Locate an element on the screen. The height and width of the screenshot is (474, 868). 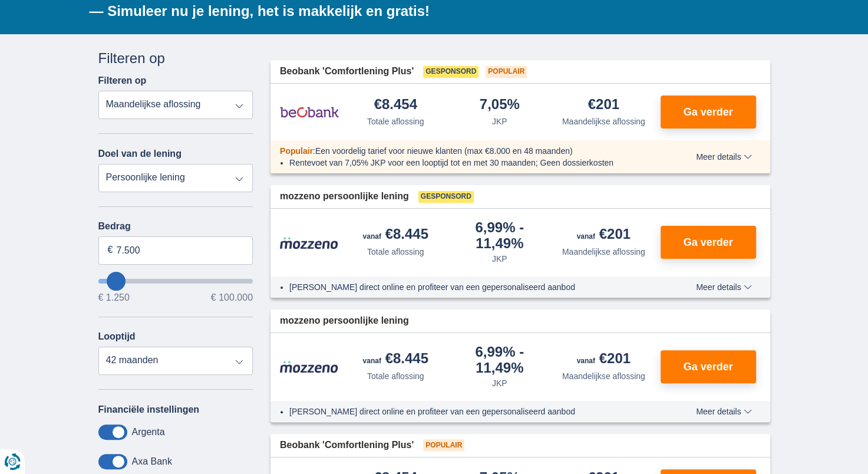
b: — Simuleer nu je lening, het is makkelijk en gratis! is located at coordinates (260, 11).